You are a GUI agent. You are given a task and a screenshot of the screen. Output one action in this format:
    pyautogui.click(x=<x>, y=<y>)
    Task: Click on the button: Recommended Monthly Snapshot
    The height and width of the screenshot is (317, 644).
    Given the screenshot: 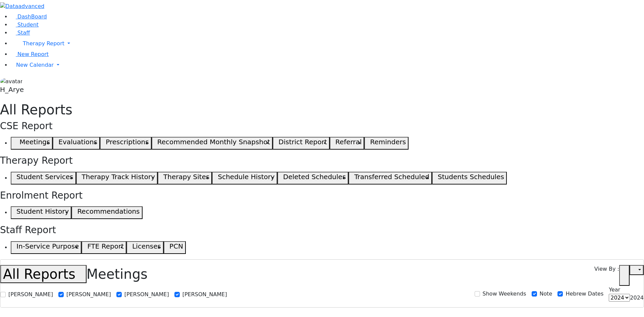 What is the action you would take?
    pyautogui.click(x=213, y=143)
    